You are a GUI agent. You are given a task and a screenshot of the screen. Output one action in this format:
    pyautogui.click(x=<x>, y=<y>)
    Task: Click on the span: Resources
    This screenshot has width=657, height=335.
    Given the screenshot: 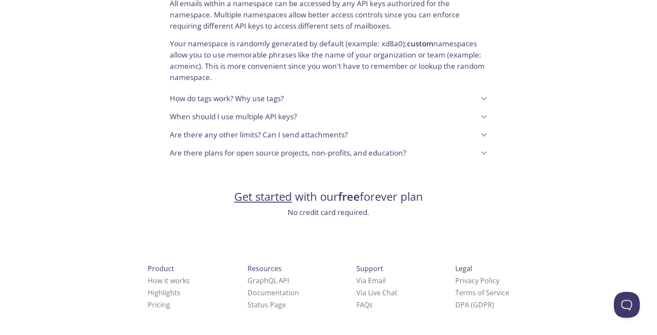 What is the action you would take?
    pyautogui.click(x=265, y=269)
    